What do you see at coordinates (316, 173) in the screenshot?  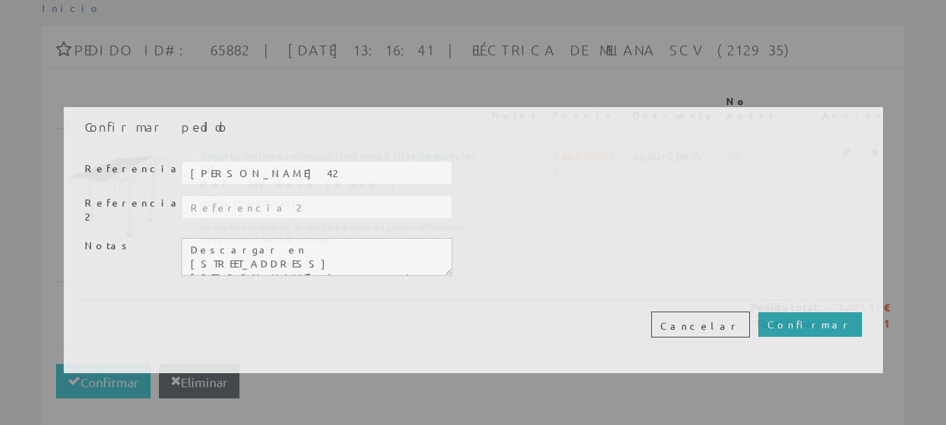 I see `input: Referencia` at bounding box center [316, 173].